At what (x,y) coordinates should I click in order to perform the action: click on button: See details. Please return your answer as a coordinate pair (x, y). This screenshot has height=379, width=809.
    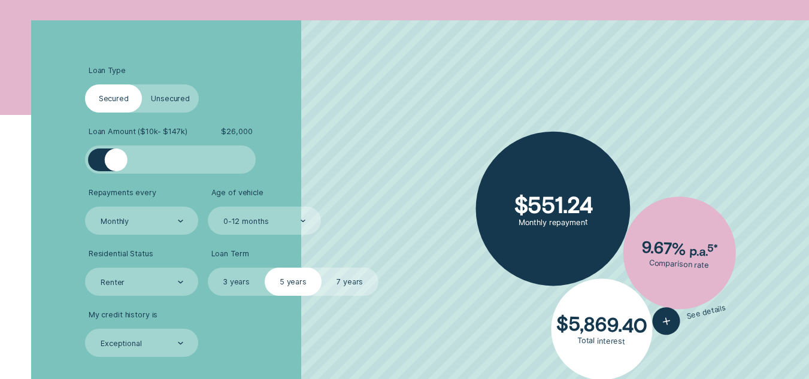
    Looking at the image, I should click on (689, 316).